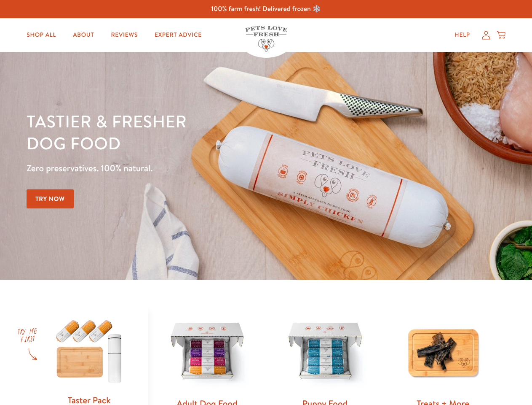  I want to click on h1: Tastier & fresher dog food, so click(186, 132).